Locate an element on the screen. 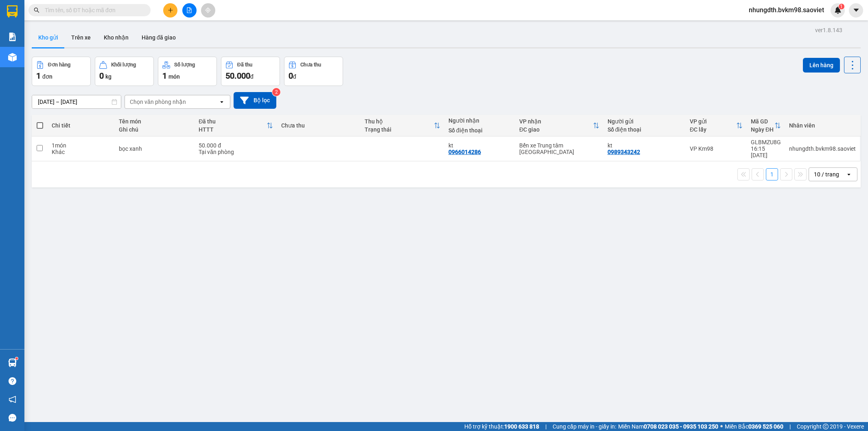  button: Bộ lọc is located at coordinates (255, 100).